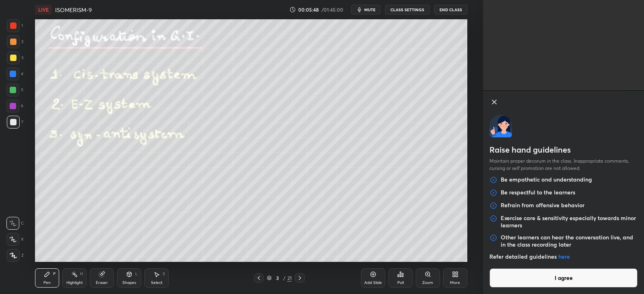 Image resolution: width=644 pixels, height=294 pixels. Describe the element at coordinates (47, 283) in the screenshot. I see `div: Pen` at that location.